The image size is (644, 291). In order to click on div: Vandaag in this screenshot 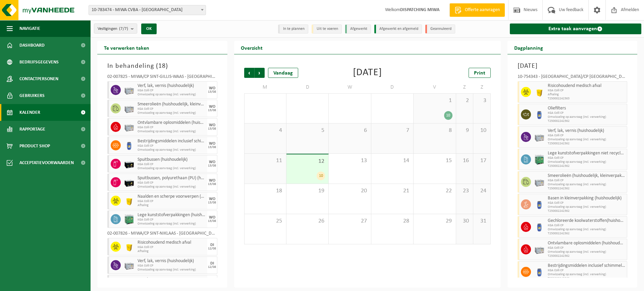, I will do `click(283, 73)`.